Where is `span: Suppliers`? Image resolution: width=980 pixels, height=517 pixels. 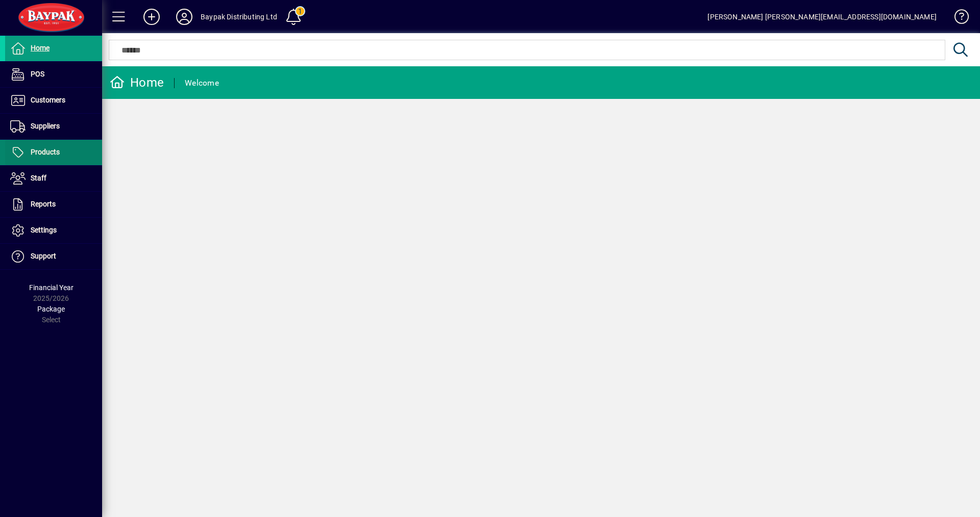
span: Suppliers is located at coordinates (45, 126).